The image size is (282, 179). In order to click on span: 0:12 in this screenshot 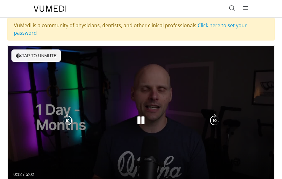, I will do `click(17, 174)`.